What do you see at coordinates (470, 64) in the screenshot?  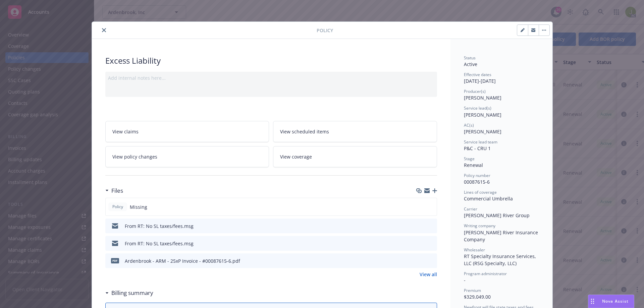 I see `span: Active` at bounding box center [470, 64].